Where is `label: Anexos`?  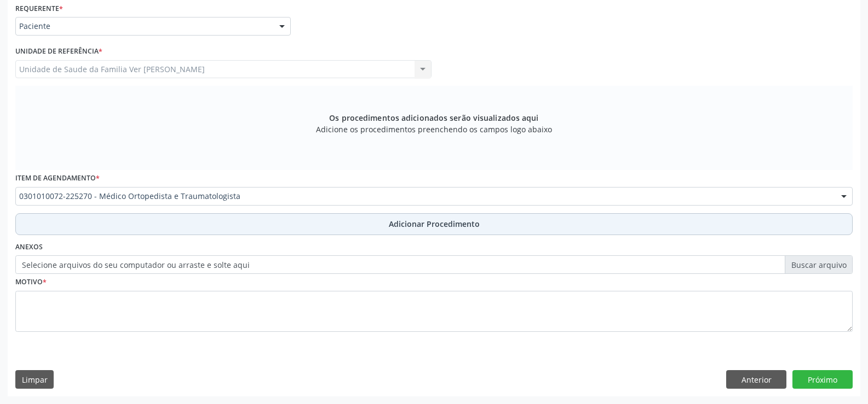
label: Anexos is located at coordinates (29, 247).